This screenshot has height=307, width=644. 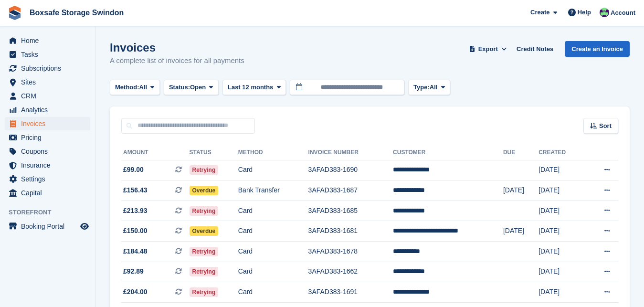 I want to click on span: Status:, so click(x=180, y=87).